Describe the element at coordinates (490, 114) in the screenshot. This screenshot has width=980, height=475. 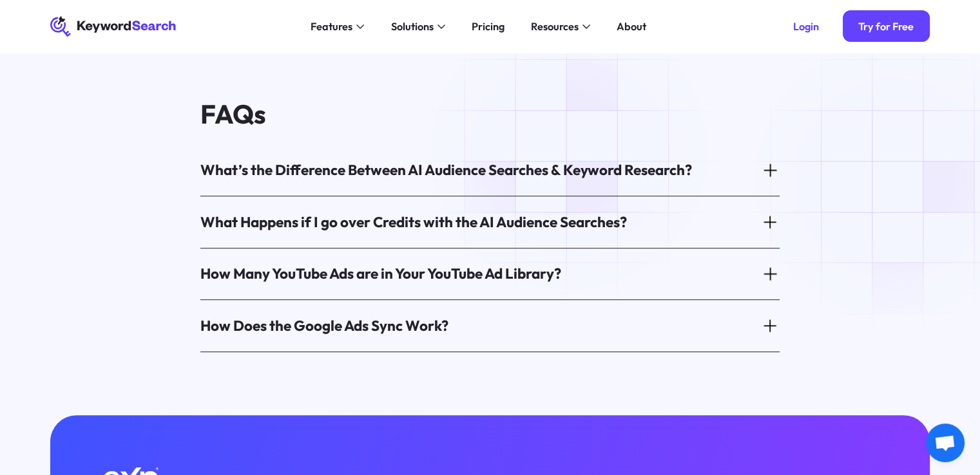
I see `h4: FAQs` at that location.